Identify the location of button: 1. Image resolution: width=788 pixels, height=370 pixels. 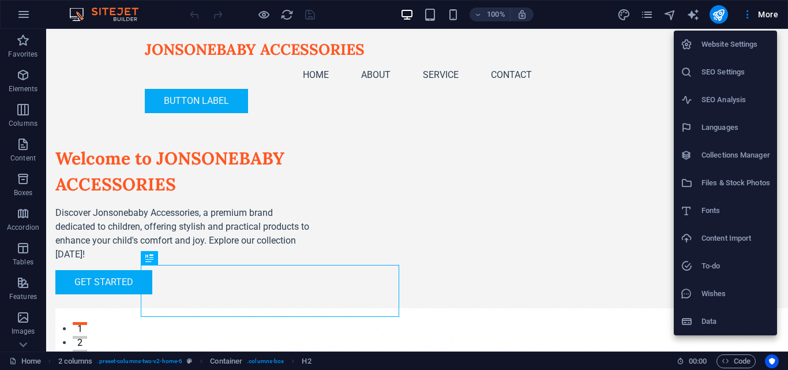
(33, 294).